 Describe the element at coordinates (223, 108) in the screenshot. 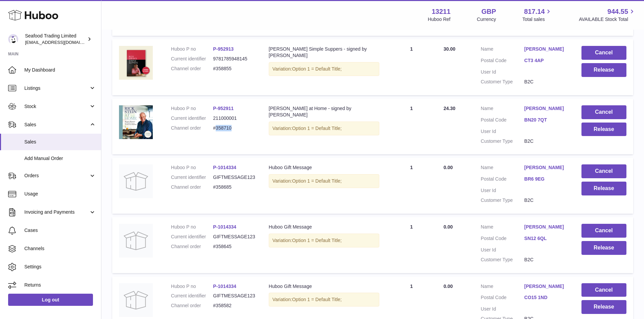

I see `a: P-952911` at that location.